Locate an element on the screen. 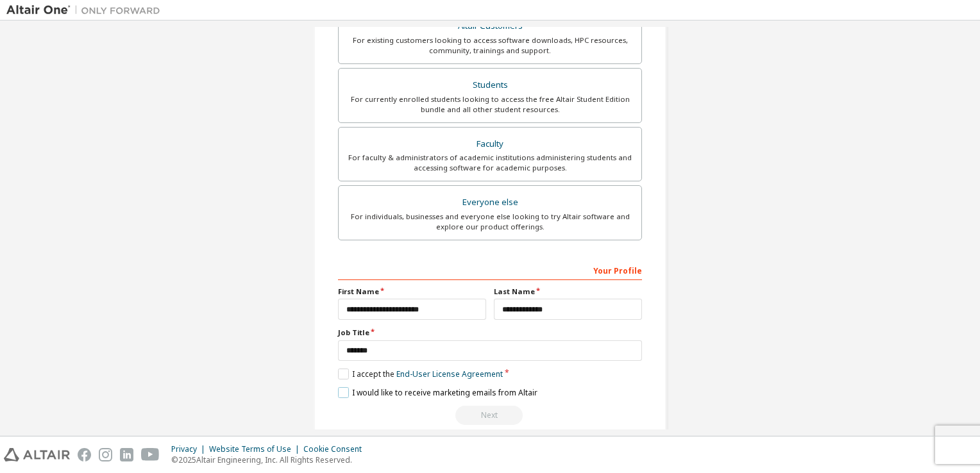 The width and height of the screenshot is (980, 473). div: Website Terms of Use is located at coordinates (255, 449).